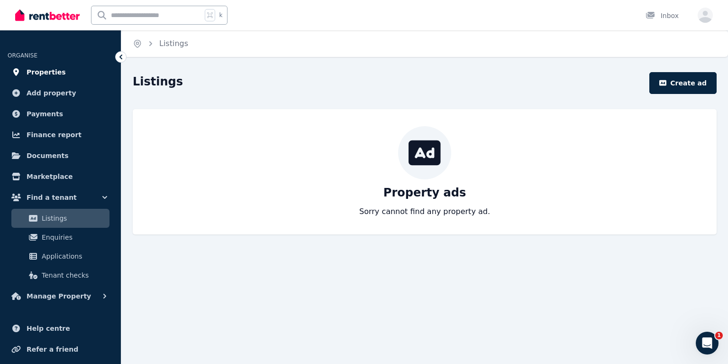 The width and height of the screenshot is (728, 364). I want to click on span: Manage Property, so click(59, 296).